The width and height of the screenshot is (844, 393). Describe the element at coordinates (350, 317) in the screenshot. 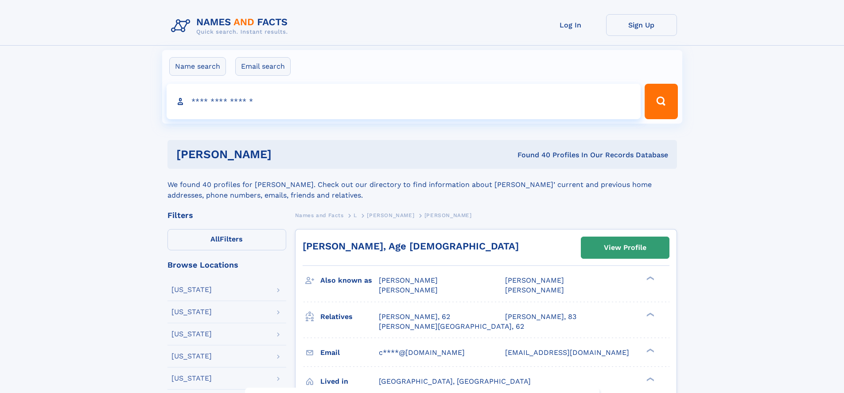

I see `h3: Relatives` at that location.